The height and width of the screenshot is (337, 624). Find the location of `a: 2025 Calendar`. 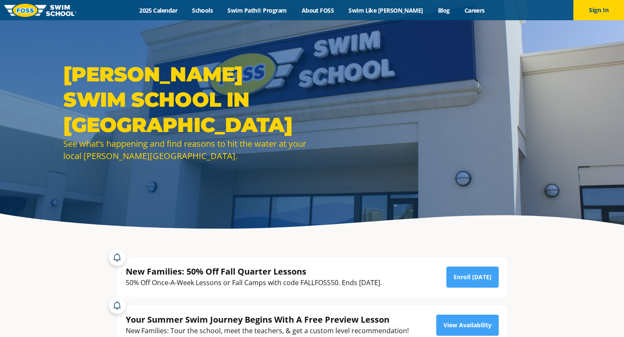

a: 2025 Calendar is located at coordinates (158, 10).